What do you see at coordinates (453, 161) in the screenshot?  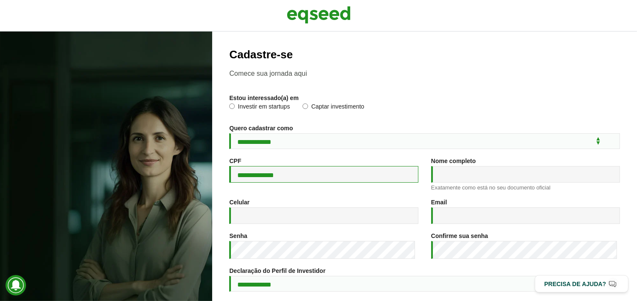 I see `label: Nome completo` at bounding box center [453, 161].